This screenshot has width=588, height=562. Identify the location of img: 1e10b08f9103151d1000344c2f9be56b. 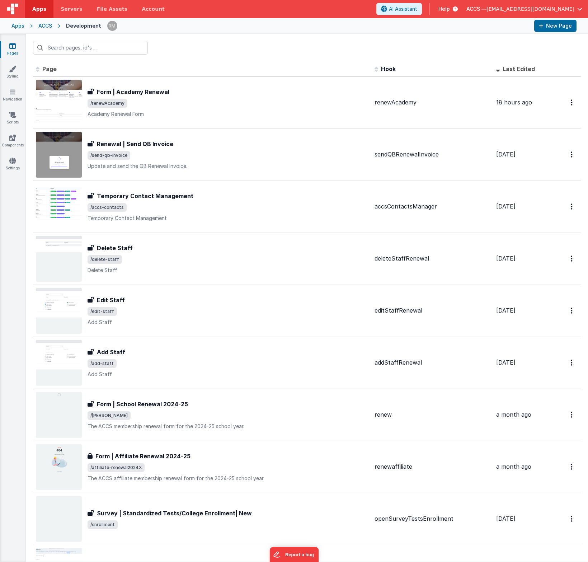
(112, 26).